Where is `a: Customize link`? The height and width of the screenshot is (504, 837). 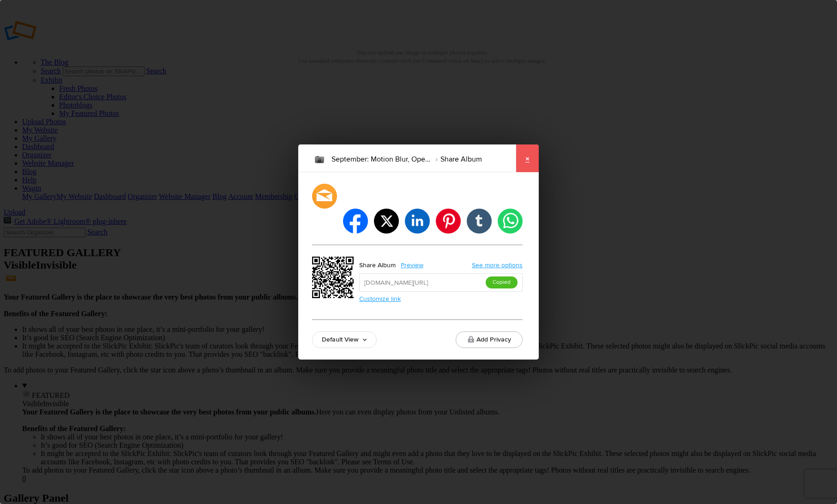 a: Customize link is located at coordinates (380, 298).